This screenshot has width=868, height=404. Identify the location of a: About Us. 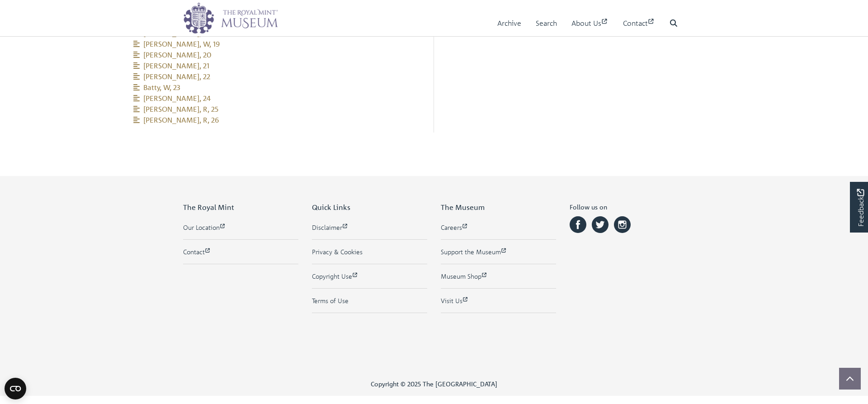
(590, 23).